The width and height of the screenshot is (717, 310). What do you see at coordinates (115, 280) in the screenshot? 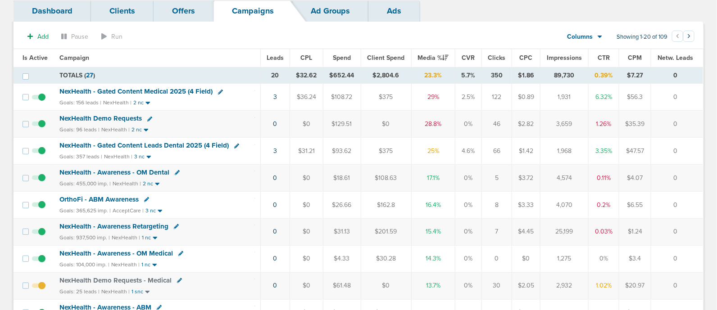
I see `span: NexHealth Demo Requests - Medical` at bounding box center [115, 280].